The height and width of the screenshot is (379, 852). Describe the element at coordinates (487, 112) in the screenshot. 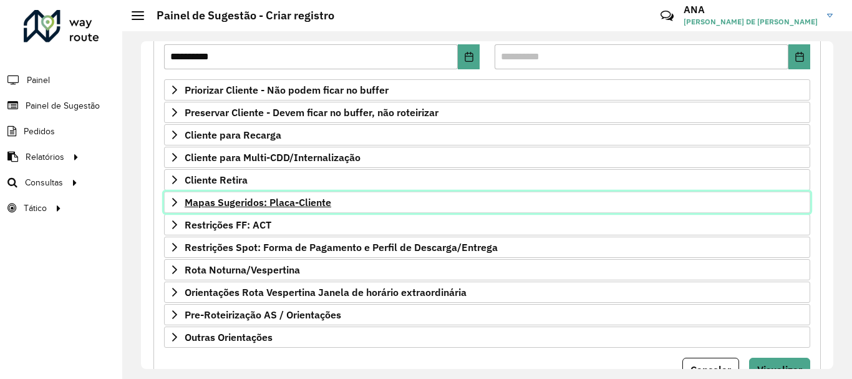

I see `a: Preservar Cliente - Devem ficar no buffer, não roteirizar` at that location.